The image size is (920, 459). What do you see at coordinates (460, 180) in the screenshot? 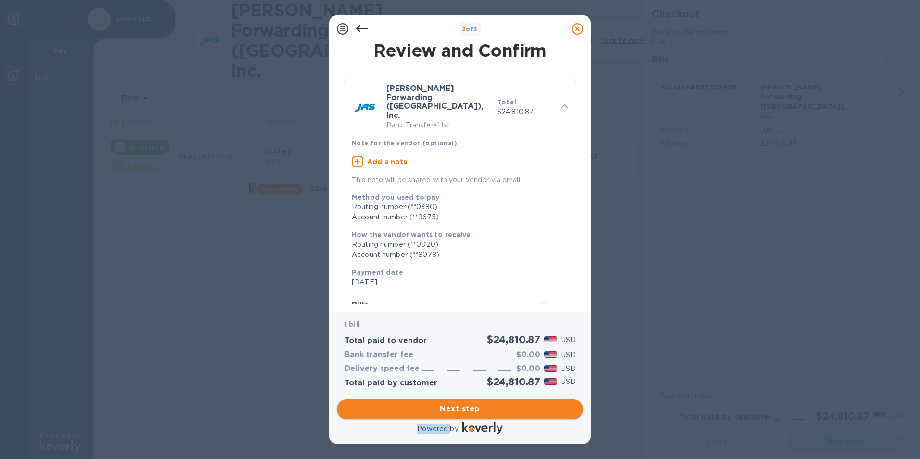
I see `p: This note will be shared with your vendor via email` at bounding box center [460, 180].